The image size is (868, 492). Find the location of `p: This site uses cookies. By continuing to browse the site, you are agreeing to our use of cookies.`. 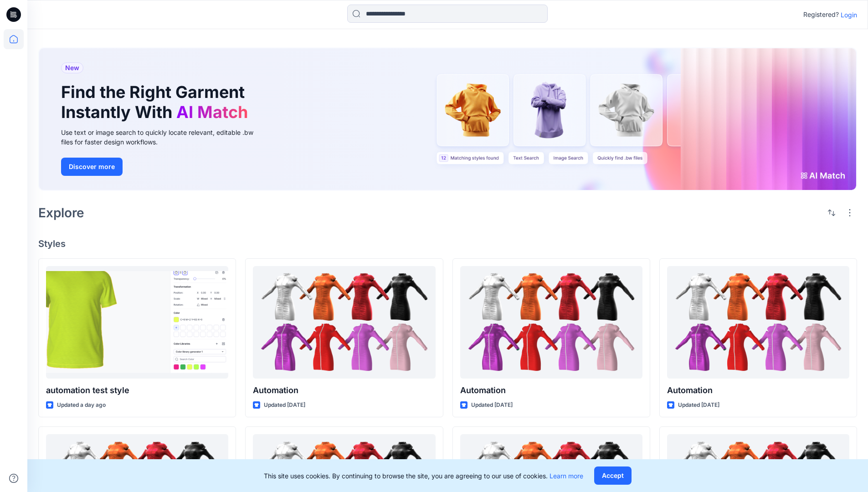

p: This site uses cookies. By continuing to browse the site, you are agreeing to our use of cookies. is located at coordinates (423, 476).